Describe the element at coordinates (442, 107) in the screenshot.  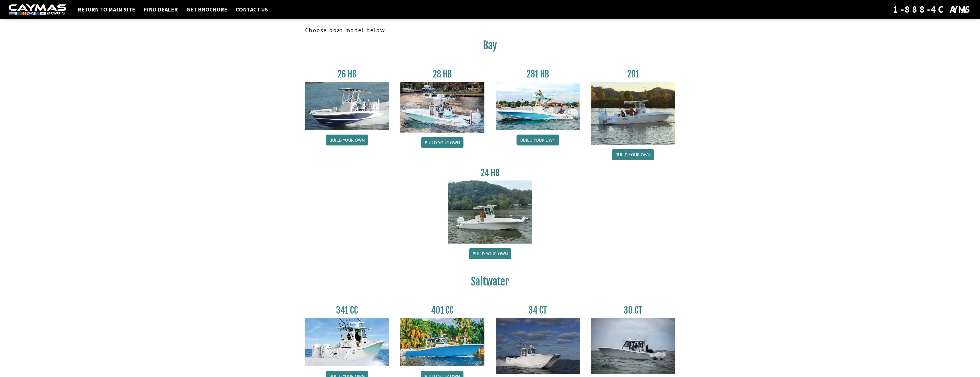
I see `img: 28_hb_thumbnail_for_caymas_connect.jpg` at that location.